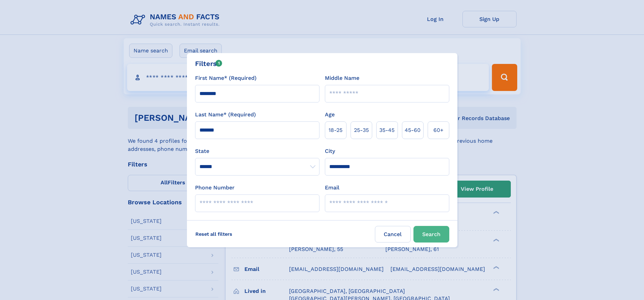 Image resolution: width=644 pixels, height=300 pixels. Describe the element at coordinates (332, 188) in the screenshot. I see `label: Email` at that location.